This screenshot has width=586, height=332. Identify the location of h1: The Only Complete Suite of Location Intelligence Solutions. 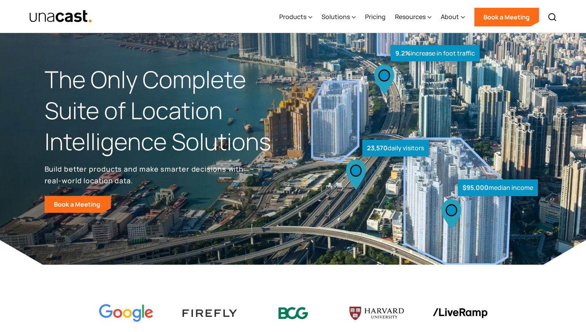
(169, 110).